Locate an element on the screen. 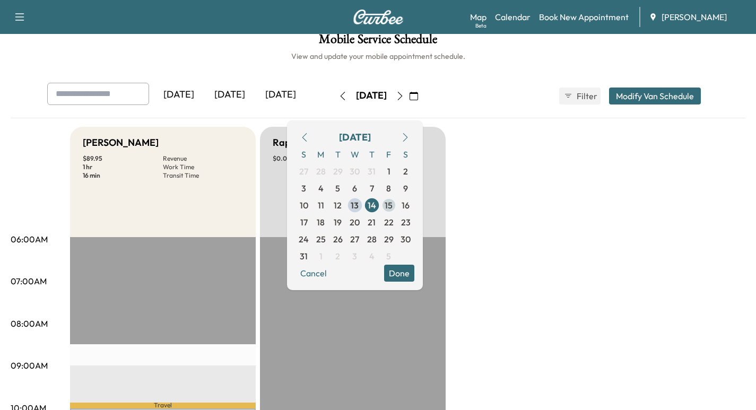  span: 23 is located at coordinates (406, 222).